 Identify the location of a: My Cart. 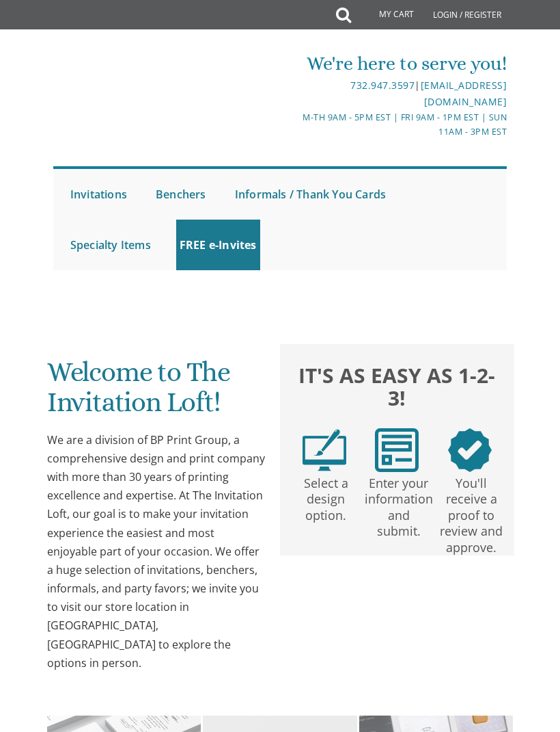
(387, 15).